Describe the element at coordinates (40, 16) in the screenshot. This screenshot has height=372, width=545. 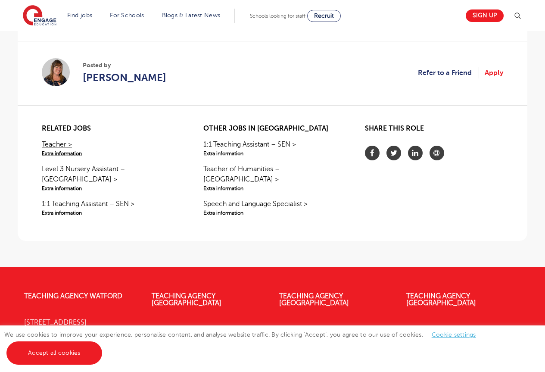
I see `img: Engage Education` at that location.